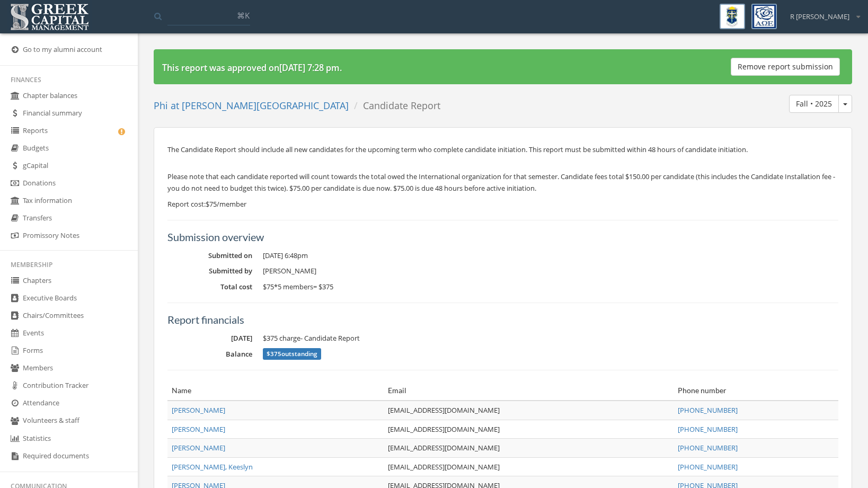 This screenshot has height=488, width=868. Describe the element at coordinates (503, 183) in the screenshot. I see `p: Please note that each candidate reported will count towards the total owed the International orga...` at that location.